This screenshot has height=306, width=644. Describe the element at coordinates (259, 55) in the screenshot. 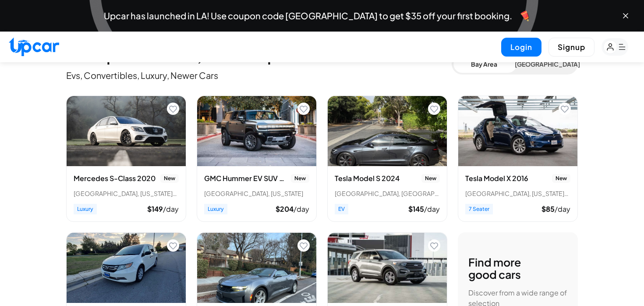

I see `h2: Handpicked Cars, No Compromises` at that location.